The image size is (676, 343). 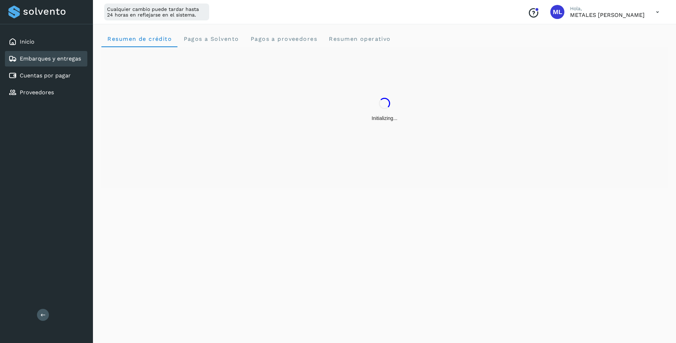 I want to click on div: Cuentas por pagar, so click(x=46, y=76).